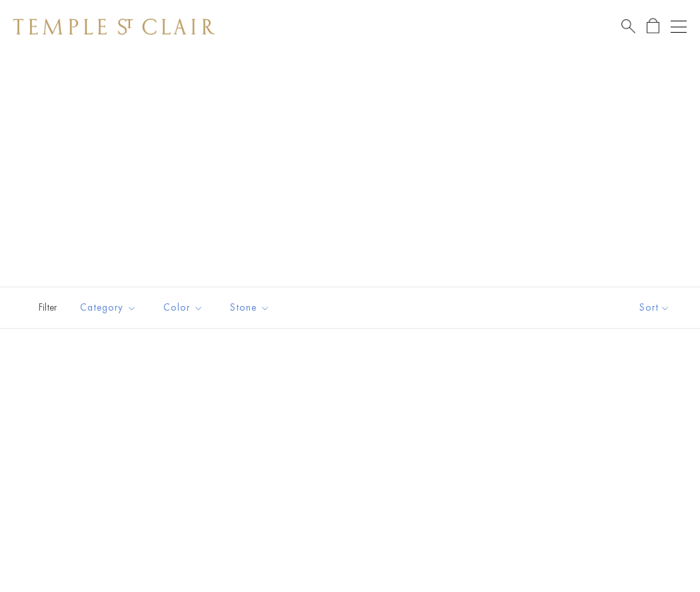 The image size is (700, 592). What do you see at coordinates (108, 307) in the screenshot?
I see `button: Category` at bounding box center [108, 307].